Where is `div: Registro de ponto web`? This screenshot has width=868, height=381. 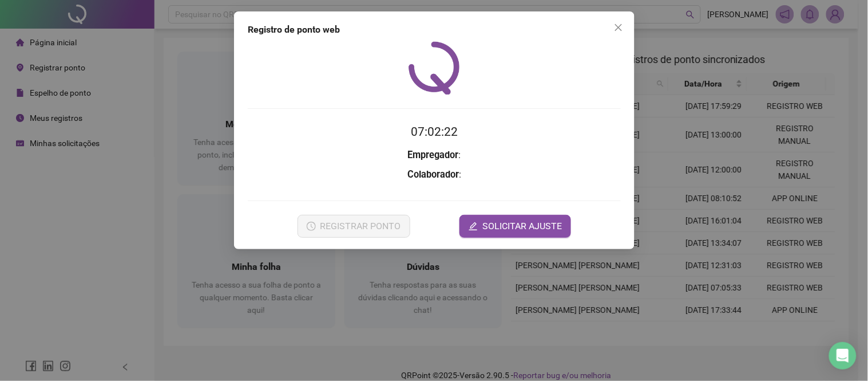
div: Registro de ponto web is located at coordinates (434, 29).